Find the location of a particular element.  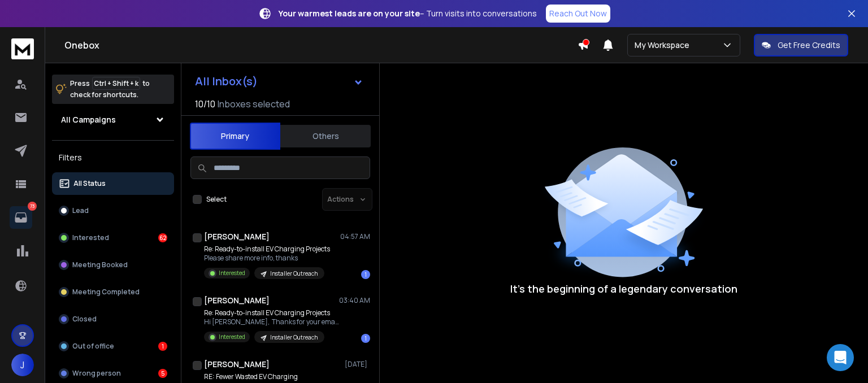

label: Select is located at coordinates (217, 200).